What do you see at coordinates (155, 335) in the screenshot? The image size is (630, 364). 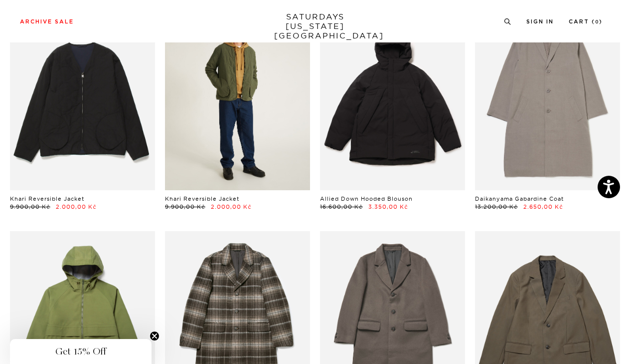 I see `button: Close teaser` at bounding box center [155, 335].